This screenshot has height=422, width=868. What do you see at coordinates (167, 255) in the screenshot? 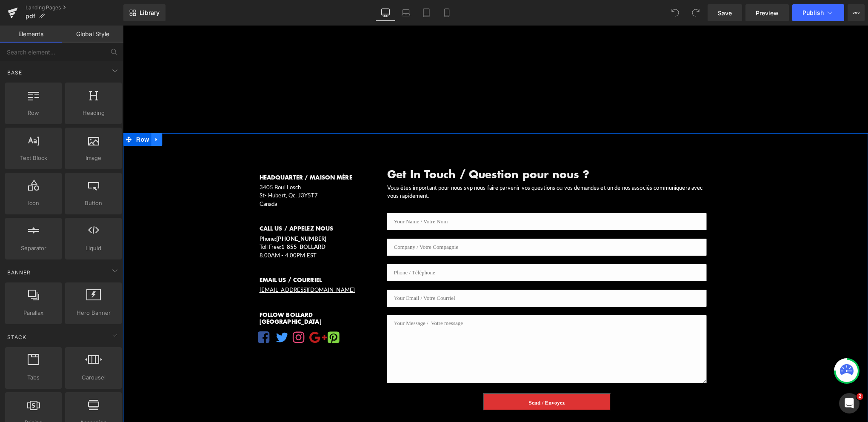
I see `font: EMAIL US / COURRIEL` at bounding box center [167, 255].